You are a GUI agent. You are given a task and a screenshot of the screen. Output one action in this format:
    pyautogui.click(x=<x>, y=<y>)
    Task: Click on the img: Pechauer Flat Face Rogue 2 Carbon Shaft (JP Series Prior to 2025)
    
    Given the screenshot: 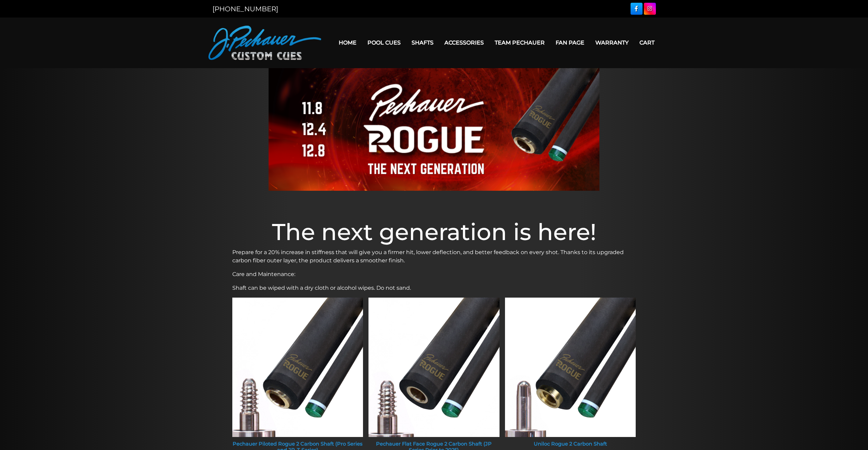 What is the action you would take?
    pyautogui.click(x=434, y=367)
    